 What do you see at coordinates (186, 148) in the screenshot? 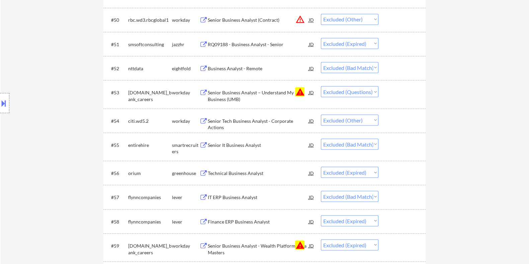
I see `div: smartrecruiters` at bounding box center [186, 148].